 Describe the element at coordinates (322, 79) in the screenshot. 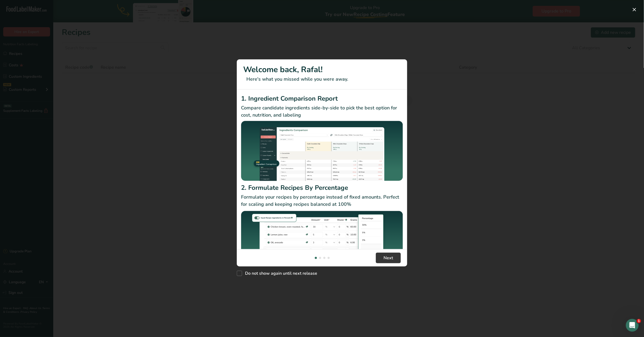

I see `p: Here's what you missed while you were away.` at that location.